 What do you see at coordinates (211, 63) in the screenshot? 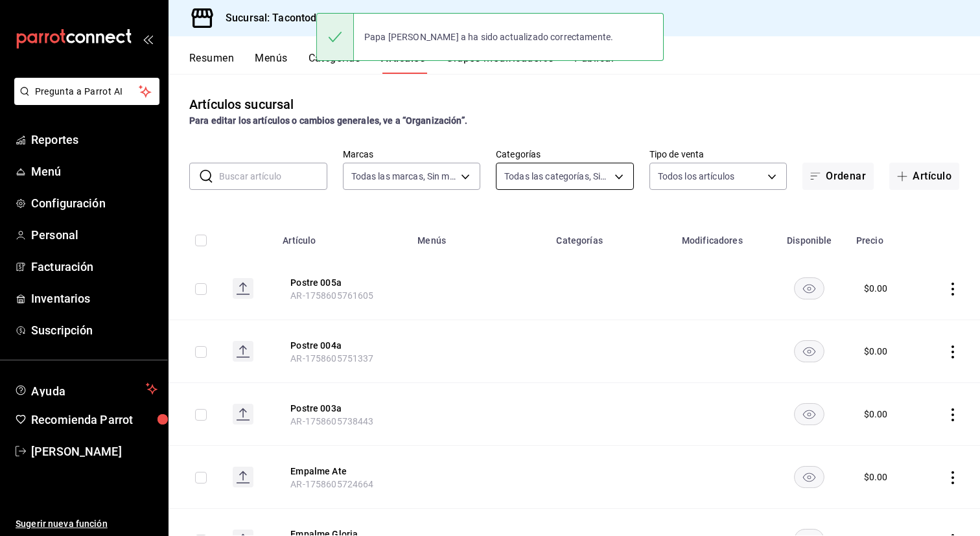
I see `button: Resumen` at bounding box center [211, 63].